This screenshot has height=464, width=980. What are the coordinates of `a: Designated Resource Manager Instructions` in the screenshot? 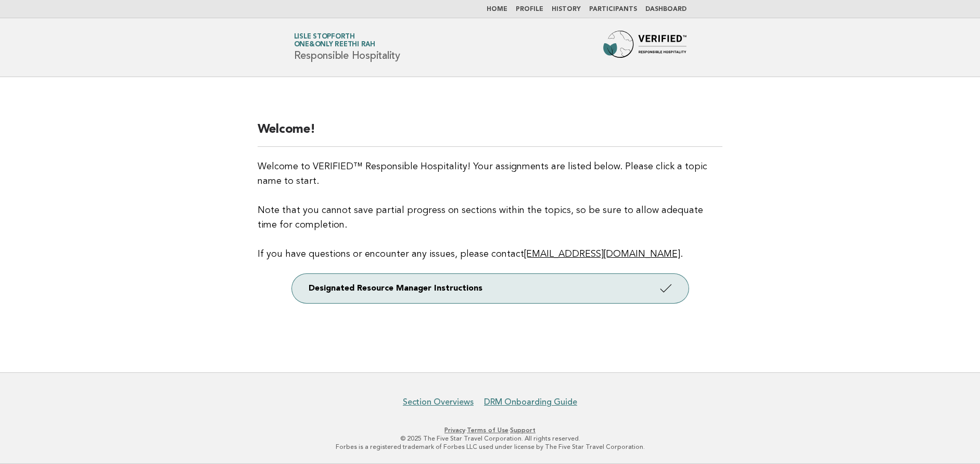 It's located at (490, 288).